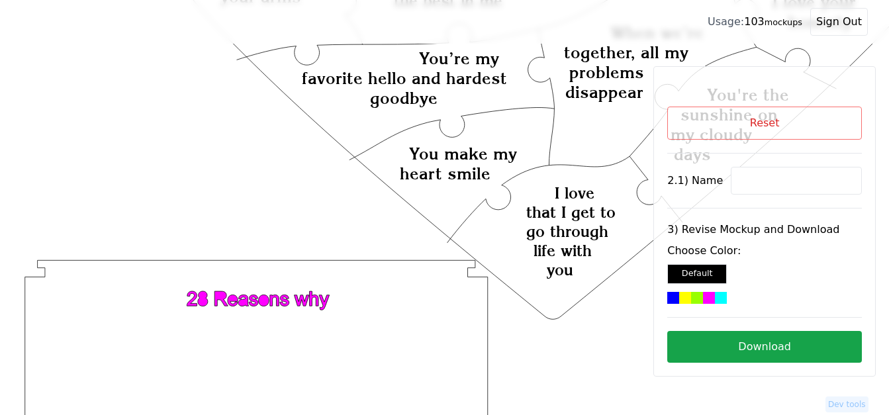  What do you see at coordinates (560, 269) in the screenshot?
I see `text: you` at bounding box center [560, 269].